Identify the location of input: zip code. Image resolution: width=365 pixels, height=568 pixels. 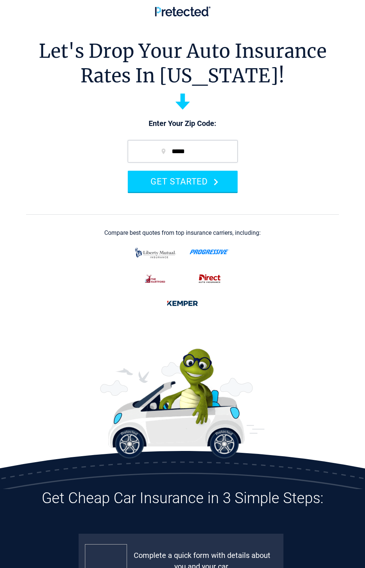
(183, 151).